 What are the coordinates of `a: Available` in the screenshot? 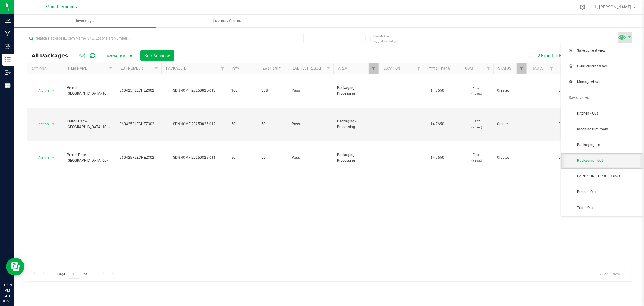 It's located at (272, 69).